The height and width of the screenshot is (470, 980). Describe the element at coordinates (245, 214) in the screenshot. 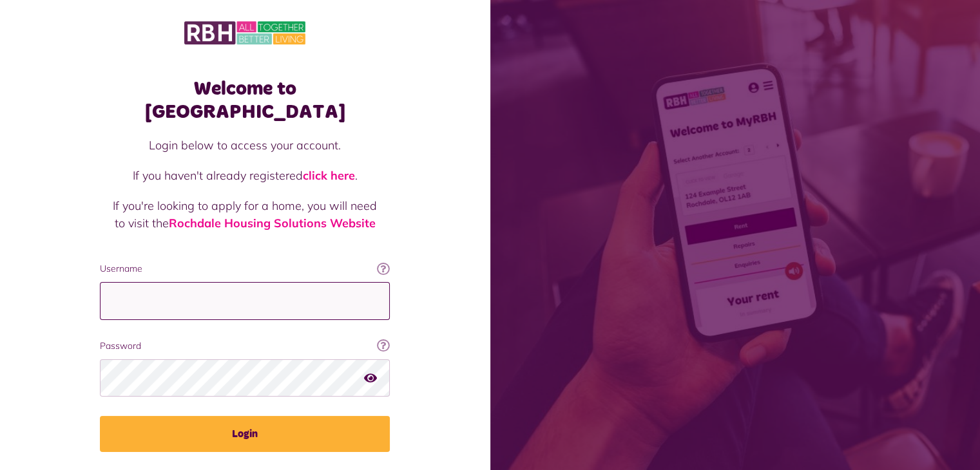

I see `p: If you're looking to apply for a home, you will need to visit the` at that location.